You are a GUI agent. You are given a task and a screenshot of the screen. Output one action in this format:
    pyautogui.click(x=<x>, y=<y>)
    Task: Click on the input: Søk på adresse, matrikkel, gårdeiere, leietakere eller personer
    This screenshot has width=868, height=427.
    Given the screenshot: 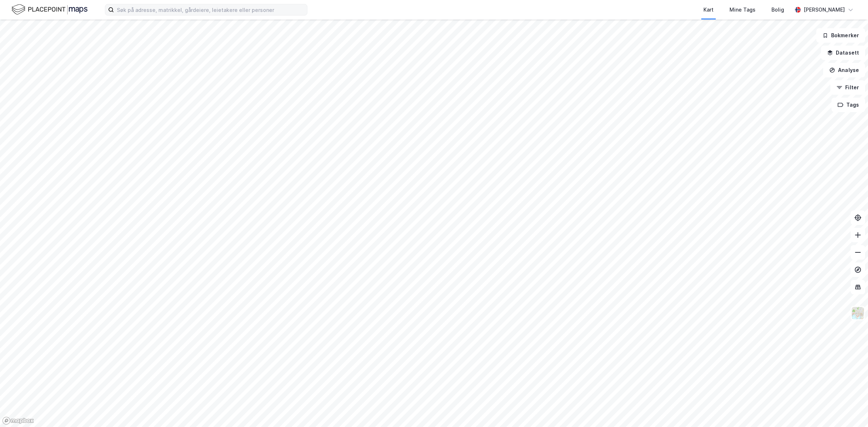 What is the action you would take?
    pyautogui.click(x=211, y=10)
    